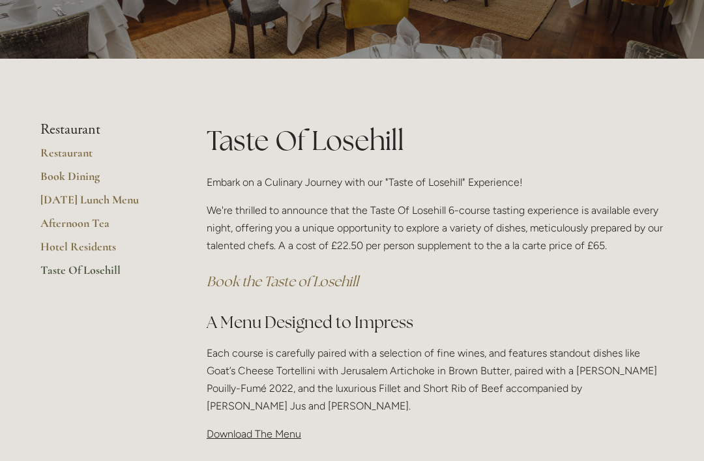  I want to click on p: We're thrilled to announce that the Taste Of Losehill 6-course tasting experience is available ev..., so click(435, 229).